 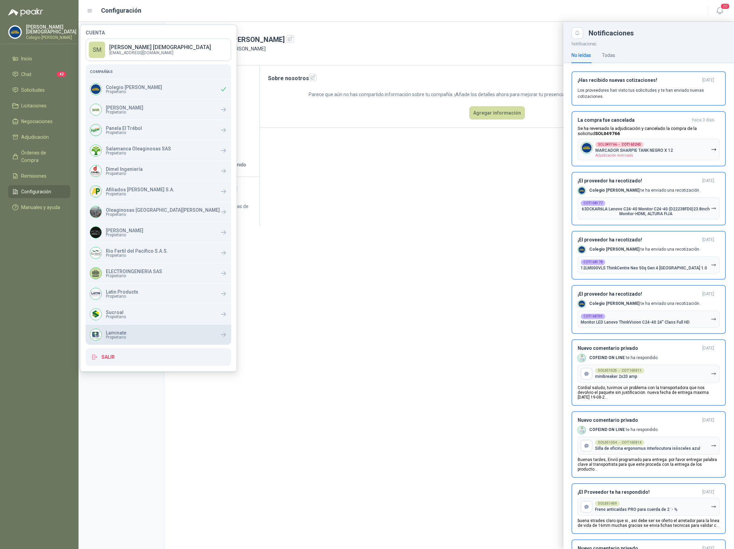 What do you see at coordinates (39, 176) in the screenshot?
I see `a: Remisiones` at bounding box center [39, 176].